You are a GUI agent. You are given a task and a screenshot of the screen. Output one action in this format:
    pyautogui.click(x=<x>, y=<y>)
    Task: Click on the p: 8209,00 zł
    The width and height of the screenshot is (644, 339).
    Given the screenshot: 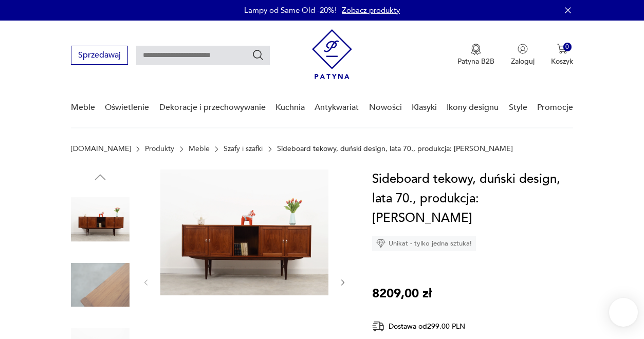 What is the action you would take?
    pyautogui.click(x=402, y=294)
    